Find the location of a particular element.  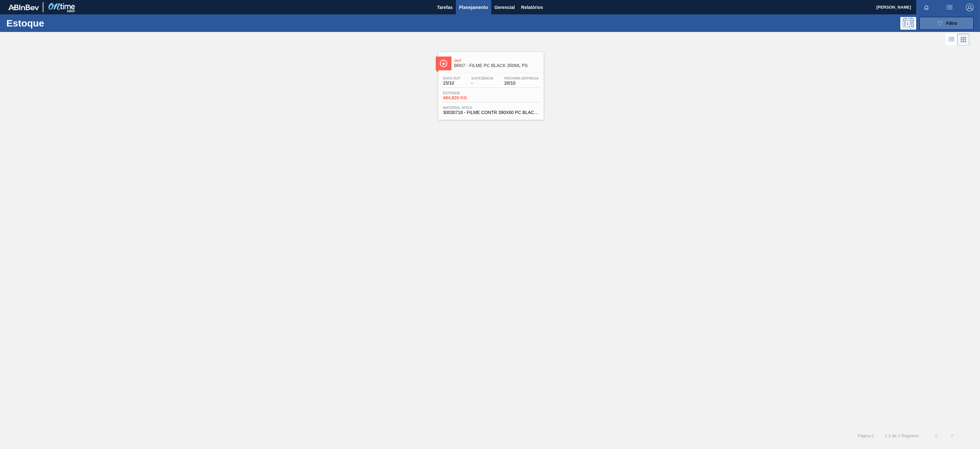

h1: Estoque is located at coordinates (57, 23).